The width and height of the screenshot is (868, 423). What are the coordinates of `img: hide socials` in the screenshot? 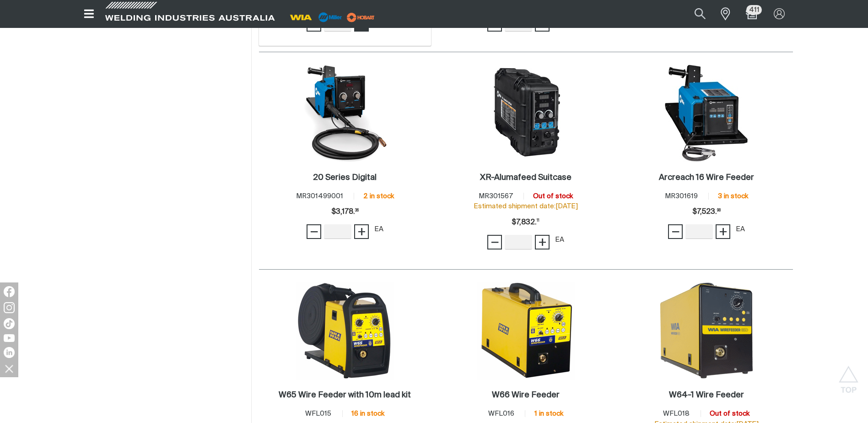 It's located at (9, 368).